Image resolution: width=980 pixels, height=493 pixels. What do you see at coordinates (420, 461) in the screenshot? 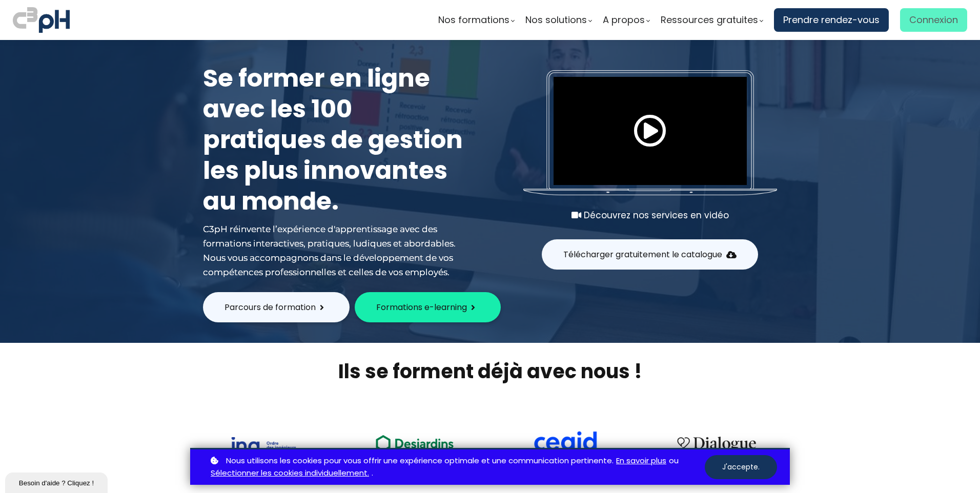
I see `span: Nous utilisons les cookies pour vous offrir une expérience optimale et une communication pertinente.` at bounding box center [420, 461].